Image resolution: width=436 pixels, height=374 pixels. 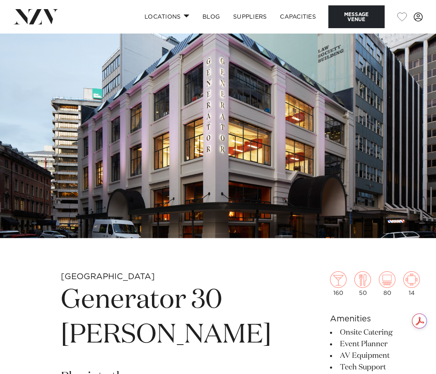 What do you see at coordinates (412, 279) in the screenshot?
I see `img: meeting.png` at bounding box center [412, 279].